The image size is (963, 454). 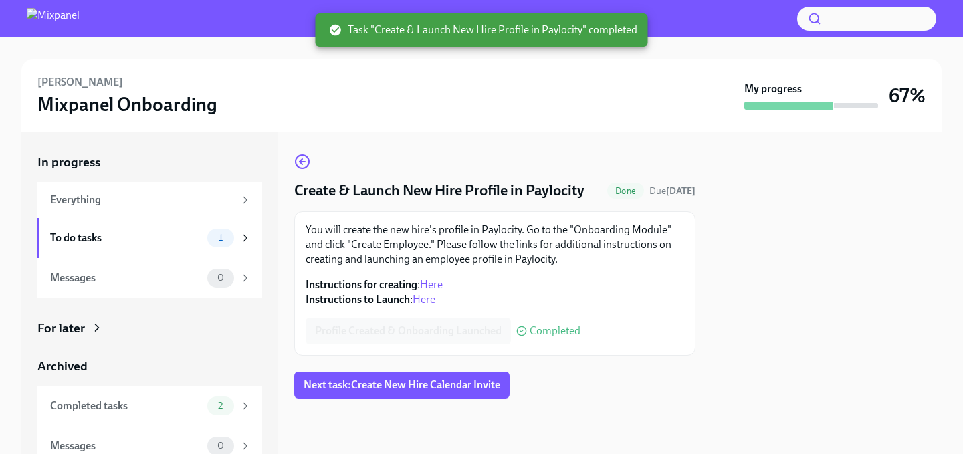 What do you see at coordinates (150, 238) in the screenshot?
I see `a: To do tasks1` at bounding box center [150, 238].